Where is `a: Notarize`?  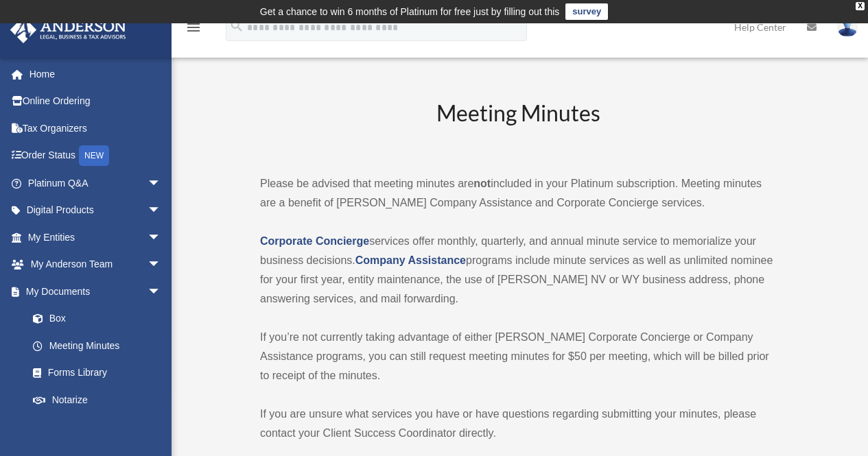 a: Notarize is located at coordinates (100, 400).